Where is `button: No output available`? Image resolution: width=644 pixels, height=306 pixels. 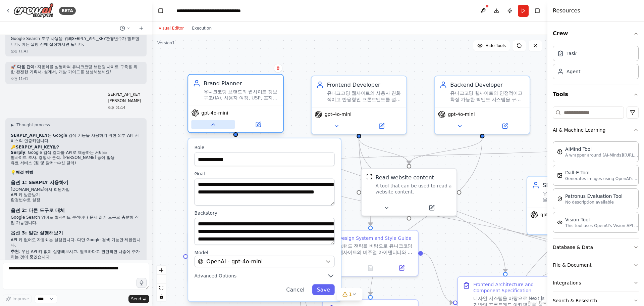 button: No output available is located at coordinates (370, 268).